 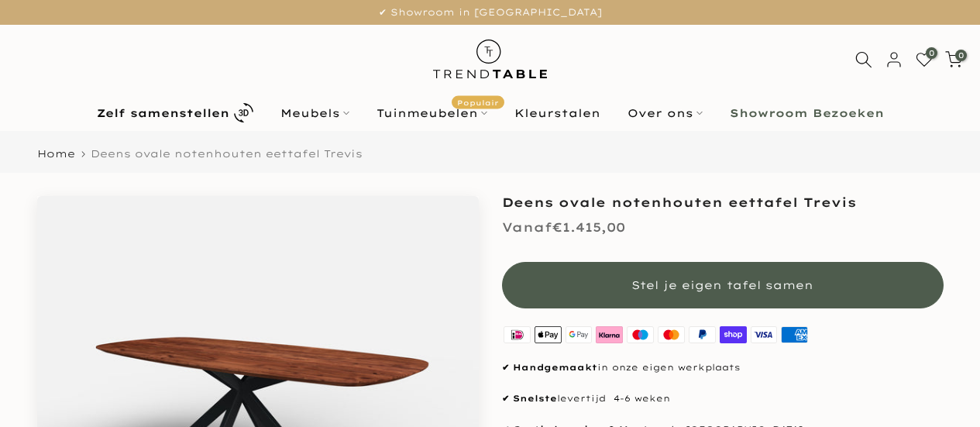 What do you see at coordinates (723, 368) in the screenshot?
I see `p: in onze eigen werkplaats` at bounding box center [723, 368].